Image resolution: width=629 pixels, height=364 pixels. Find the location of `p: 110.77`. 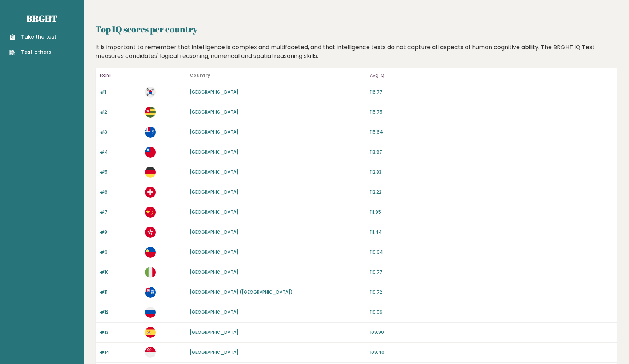

p: 110.77 is located at coordinates (491, 273).